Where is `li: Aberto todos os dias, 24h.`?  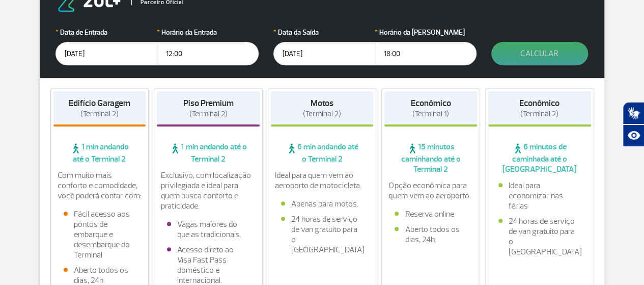 li: Aberto todos os dias, 24h. is located at coordinates (430, 235).